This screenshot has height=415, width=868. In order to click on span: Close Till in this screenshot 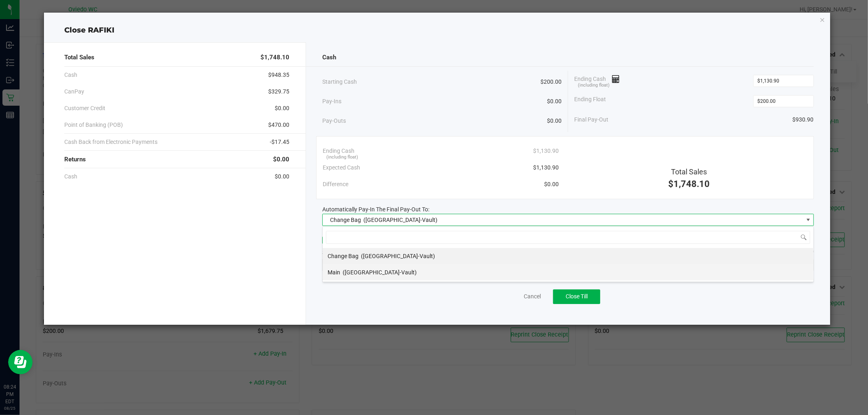, I will do `click(577, 297)`.